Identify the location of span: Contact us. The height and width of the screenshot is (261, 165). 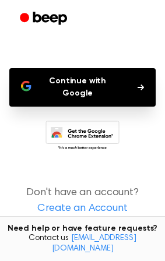
(82, 244).